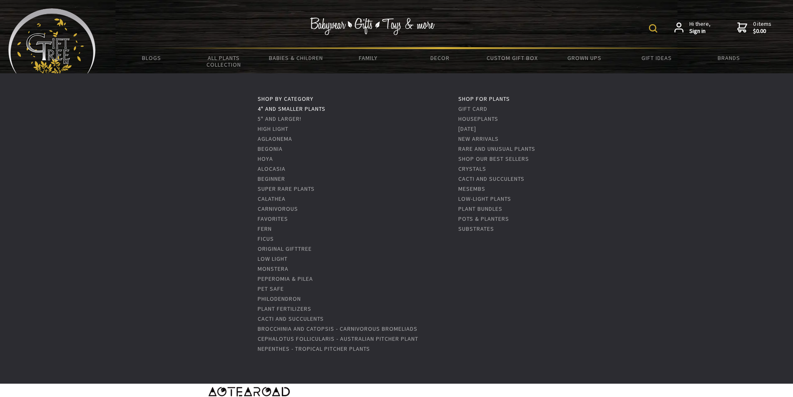  I want to click on a: Mesembs, so click(472, 189).